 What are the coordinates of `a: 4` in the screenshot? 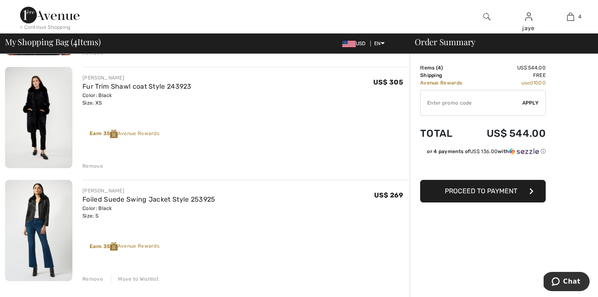 It's located at (571, 17).